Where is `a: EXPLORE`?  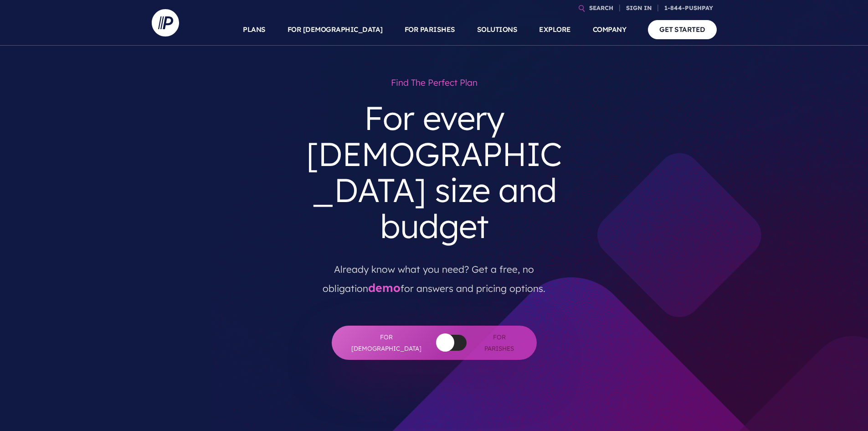 a: EXPLORE is located at coordinates (555, 30).